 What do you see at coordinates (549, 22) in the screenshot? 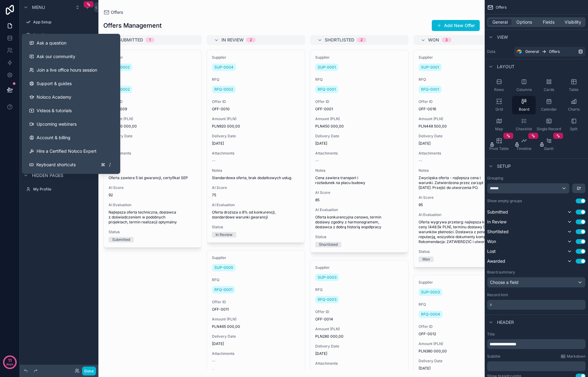
I see `span: Fields` at bounding box center [549, 22].